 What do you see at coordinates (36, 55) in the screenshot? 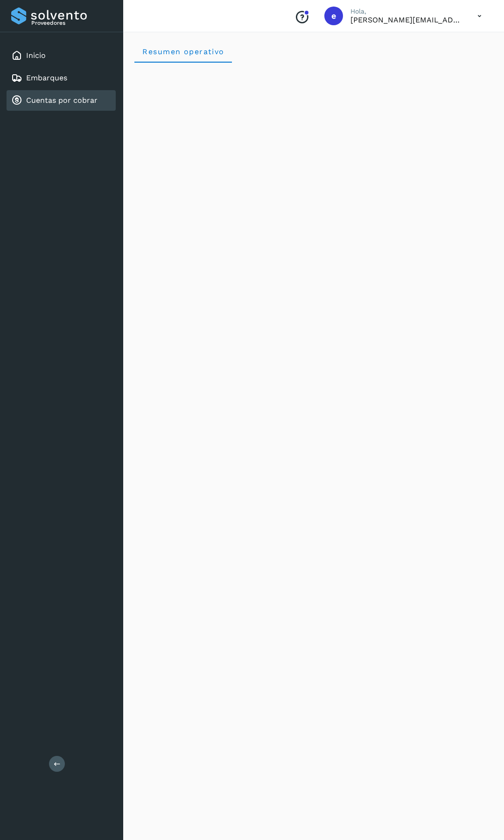
I see `a: Inicio` at bounding box center [36, 55].